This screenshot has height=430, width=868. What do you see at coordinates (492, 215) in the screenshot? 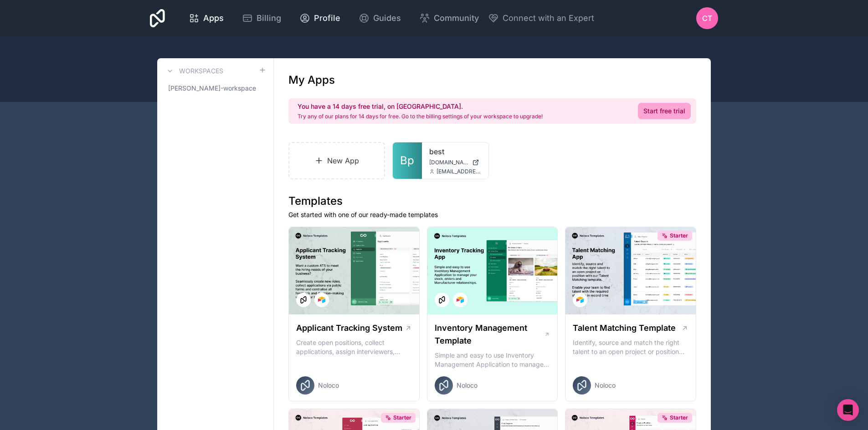
I see `p: Get started with one of our ready-made templates` at bounding box center [492, 215].